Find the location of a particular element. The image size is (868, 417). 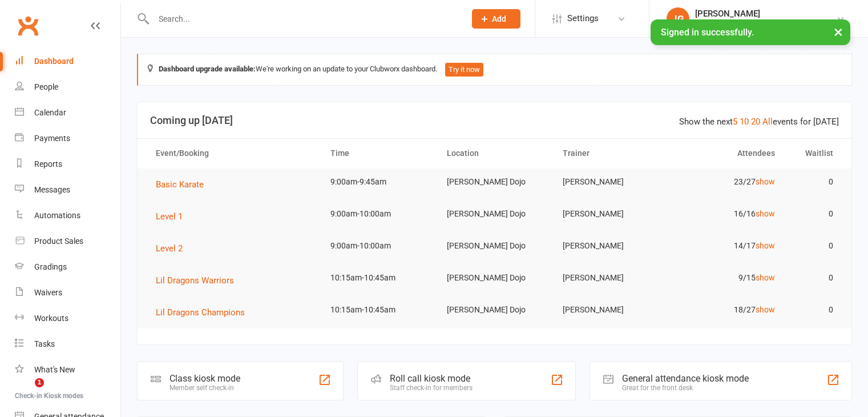

div: We're working on an update to your Clubworx dashboard. is located at coordinates (494, 70).